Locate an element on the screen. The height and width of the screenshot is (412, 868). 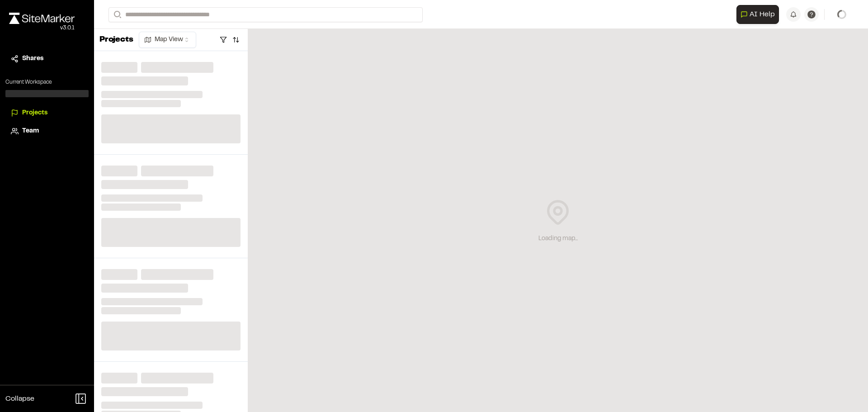
span: AI Help is located at coordinates (762, 14).